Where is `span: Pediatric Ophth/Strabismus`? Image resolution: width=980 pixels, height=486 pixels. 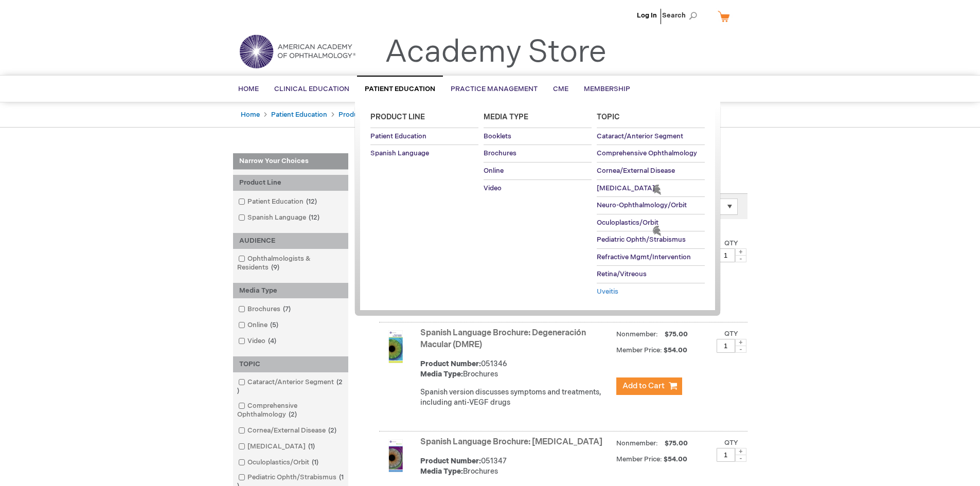 span: Pediatric Ophth/Strabismus is located at coordinates (641, 240).